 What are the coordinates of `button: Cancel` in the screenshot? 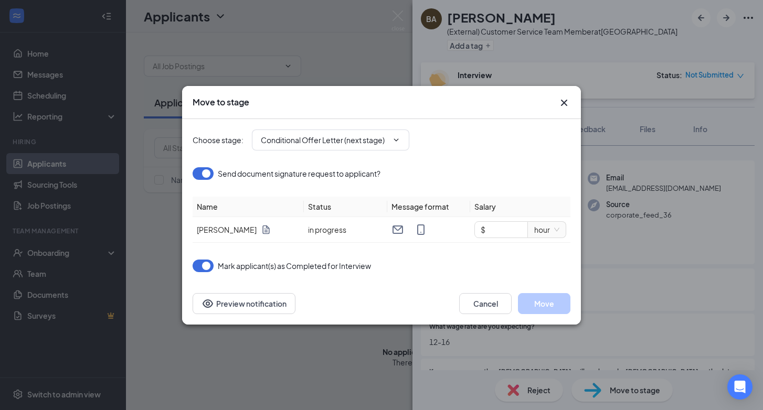 It's located at (485, 304).